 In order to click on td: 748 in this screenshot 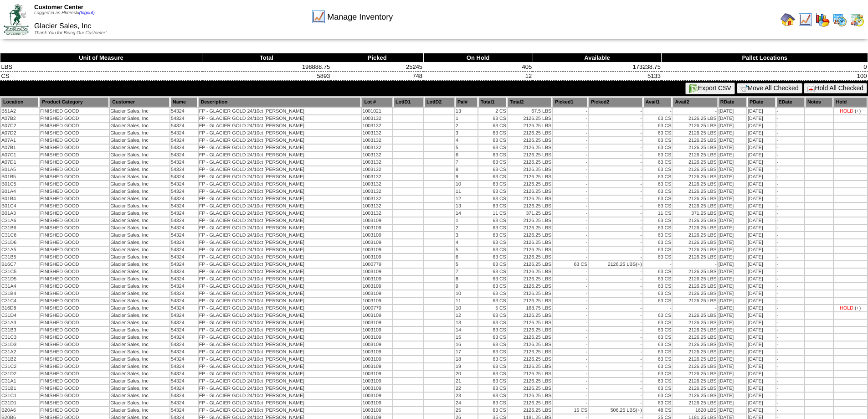, I will do `click(376, 76)`.